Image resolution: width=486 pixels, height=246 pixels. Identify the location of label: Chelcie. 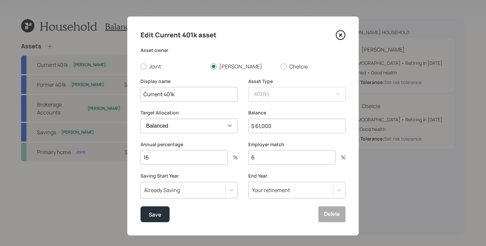
(313, 67).